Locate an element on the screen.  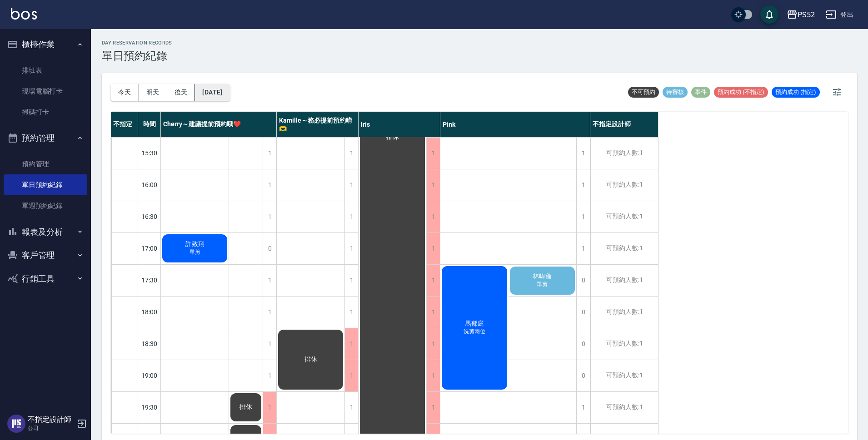
button: 登出 is located at coordinates (840, 14).